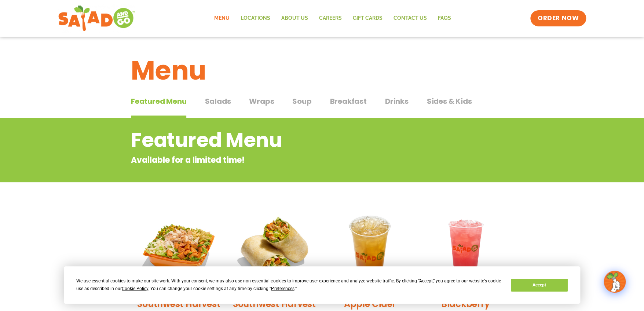 This screenshot has width=644, height=311. I want to click on span: Salads, so click(217, 102).